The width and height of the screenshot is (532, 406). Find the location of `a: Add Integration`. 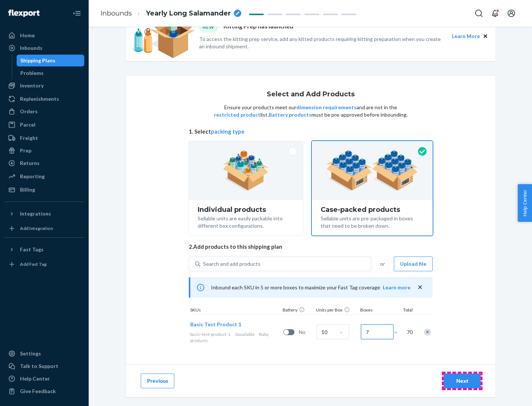

a: Add Integration is located at coordinates (45, 228).